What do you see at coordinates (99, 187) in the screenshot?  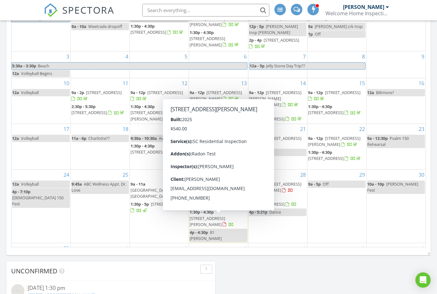 I see `span: ABC Wellness Appt. Dr. Love` at bounding box center [99, 187].